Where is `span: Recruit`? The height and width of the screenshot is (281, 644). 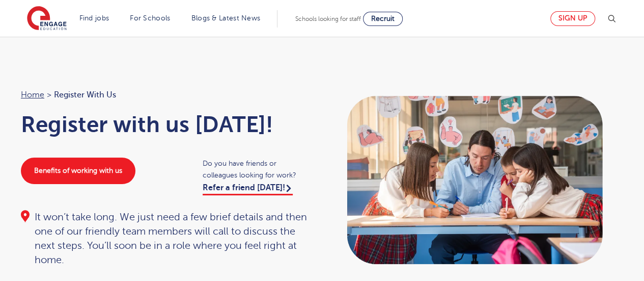 span: Recruit is located at coordinates (382, 19).